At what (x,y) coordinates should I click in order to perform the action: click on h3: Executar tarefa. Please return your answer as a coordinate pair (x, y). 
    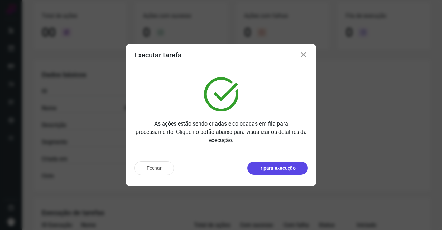
    Looking at the image, I should click on (158, 55).